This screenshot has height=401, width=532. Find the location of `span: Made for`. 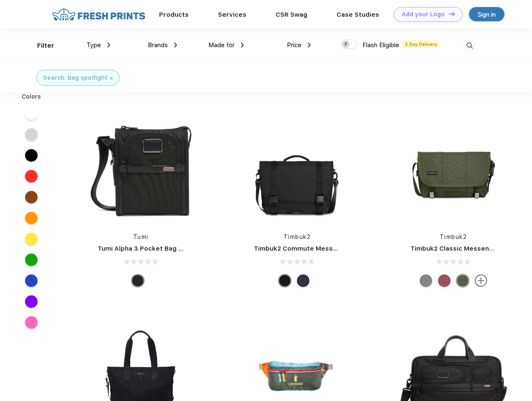

span: Made for is located at coordinates (221, 45).